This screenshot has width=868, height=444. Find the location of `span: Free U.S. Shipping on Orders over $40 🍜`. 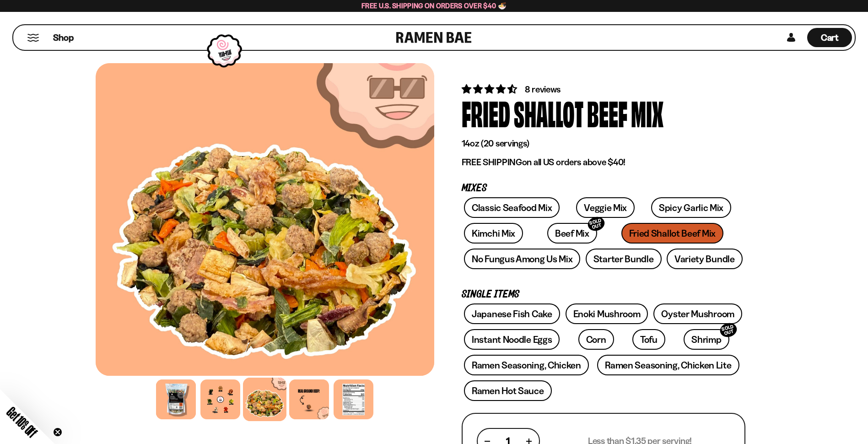

span: Free U.S. Shipping on Orders over $40 🍜 is located at coordinates (433, 5).